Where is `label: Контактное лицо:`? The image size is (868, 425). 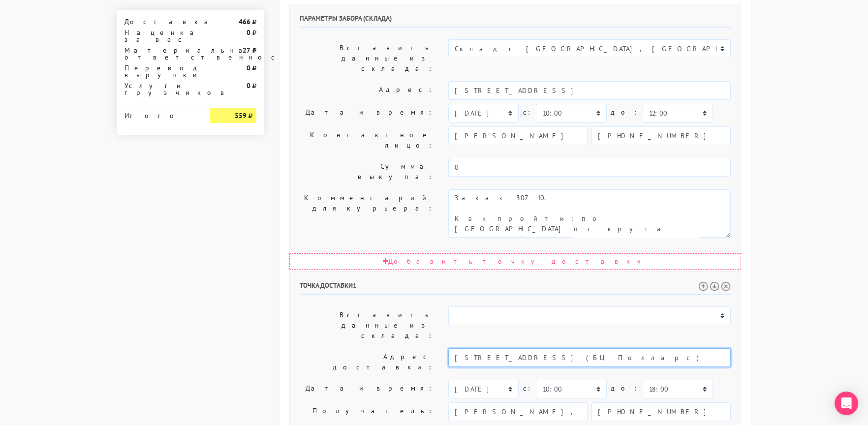 label: Контактное лицо: is located at coordinates (366, 140).